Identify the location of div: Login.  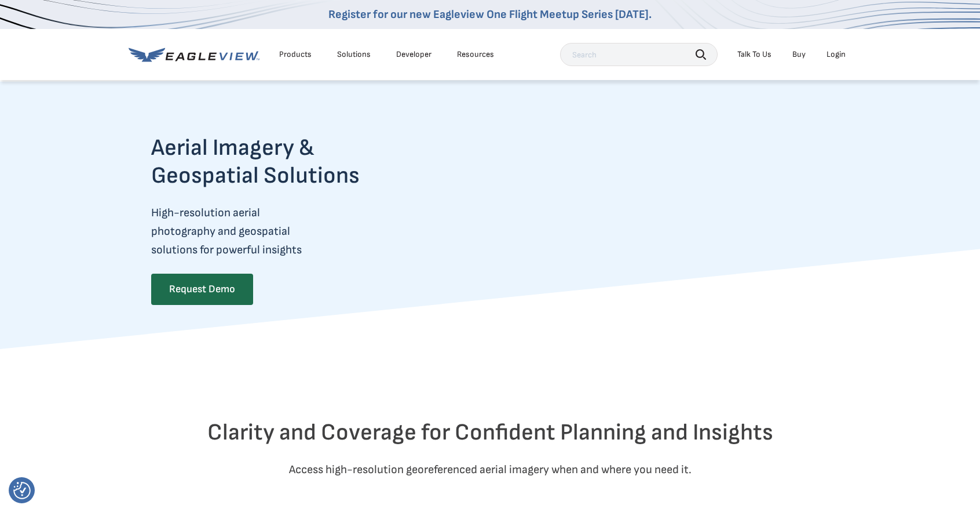
(836, 54).